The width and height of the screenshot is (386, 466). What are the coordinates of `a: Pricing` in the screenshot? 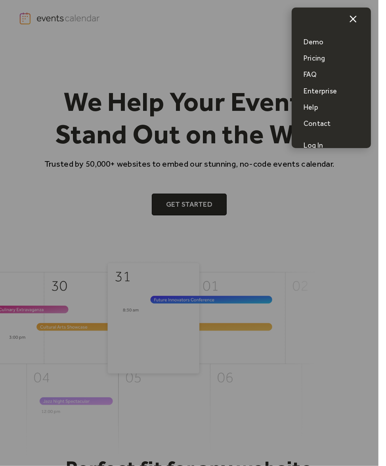 It's located at (326, 58).